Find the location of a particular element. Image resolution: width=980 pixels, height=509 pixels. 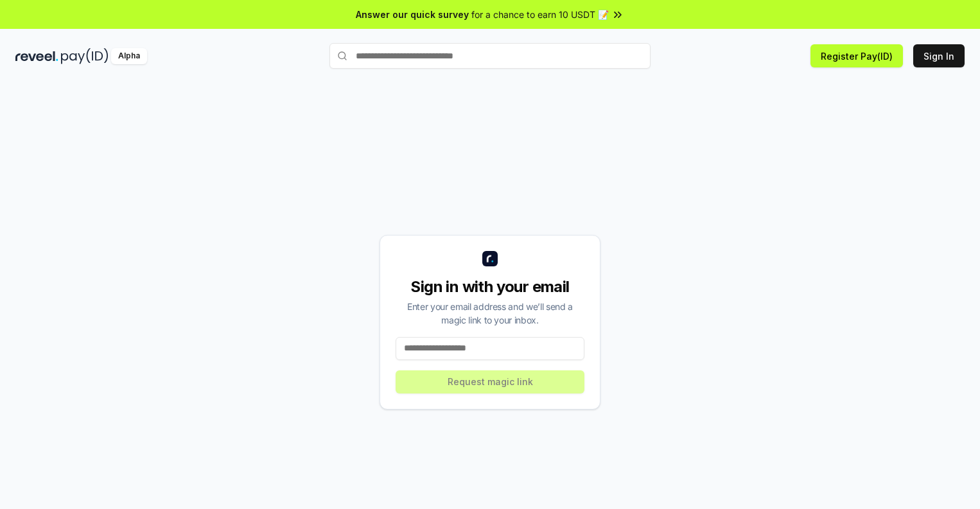

img: pay_id is located at coordinates (85, 56).